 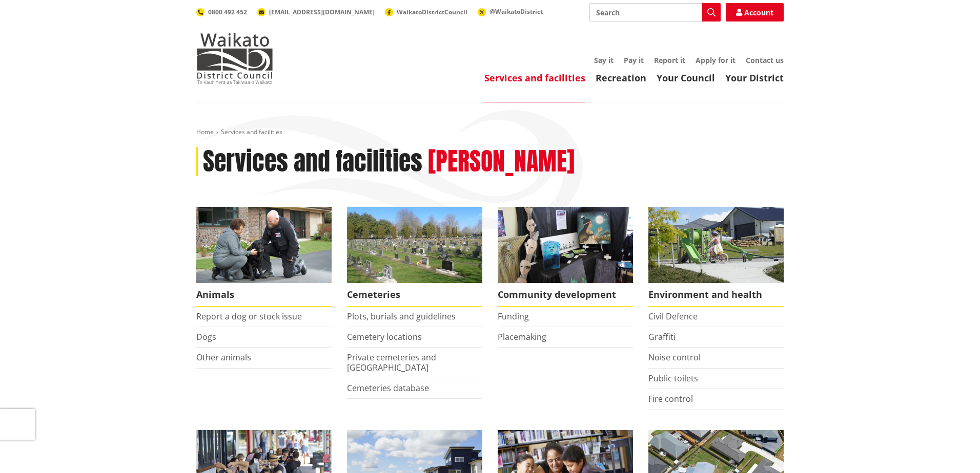 What do you see at coordinates (673, 378) in the screenshot?
I see `a: Public toilets` at bounding box center [673, 378].